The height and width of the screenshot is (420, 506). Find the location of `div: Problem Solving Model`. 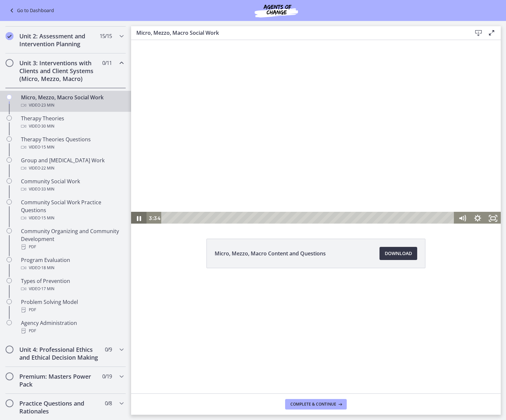

div: Problem Solving Model is located at coordinates (72, 306).